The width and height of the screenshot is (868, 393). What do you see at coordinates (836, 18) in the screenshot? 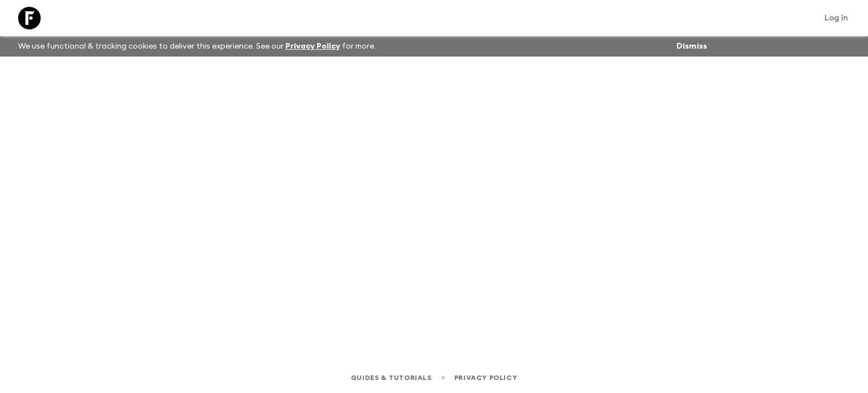
I see `a: Log in` at bounding box center [836, 18].